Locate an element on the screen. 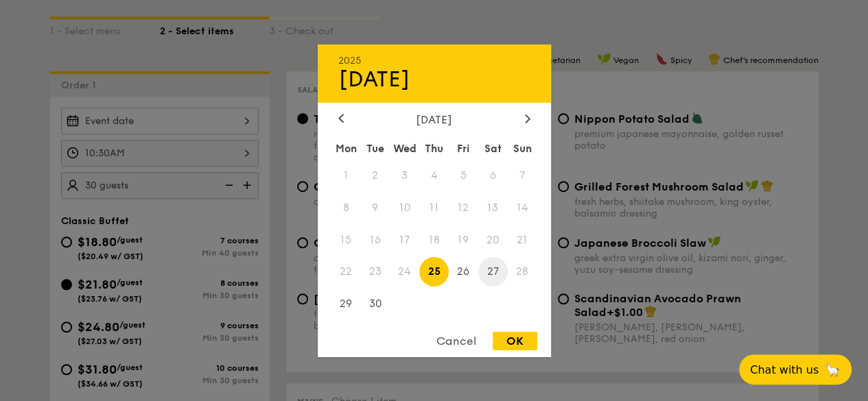  div: Tue is located at coordinates (374, 148).